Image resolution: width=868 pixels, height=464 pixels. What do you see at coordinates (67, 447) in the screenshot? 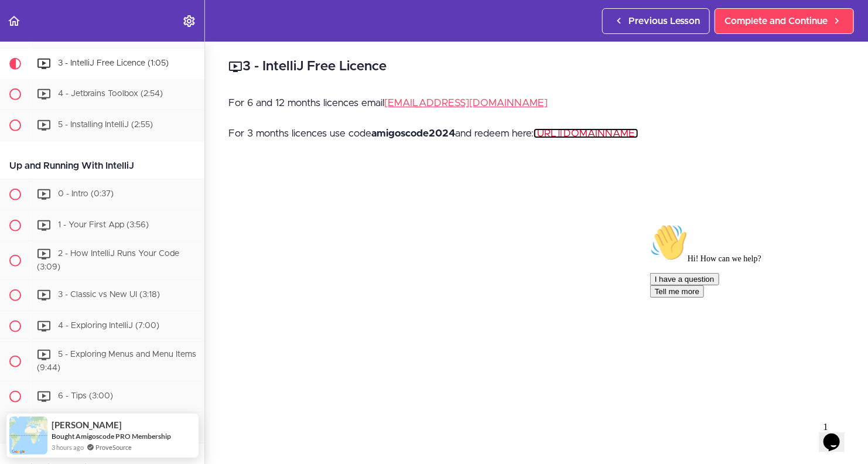
I see `span: 3 hours ago` at bounding box center [67, 447].